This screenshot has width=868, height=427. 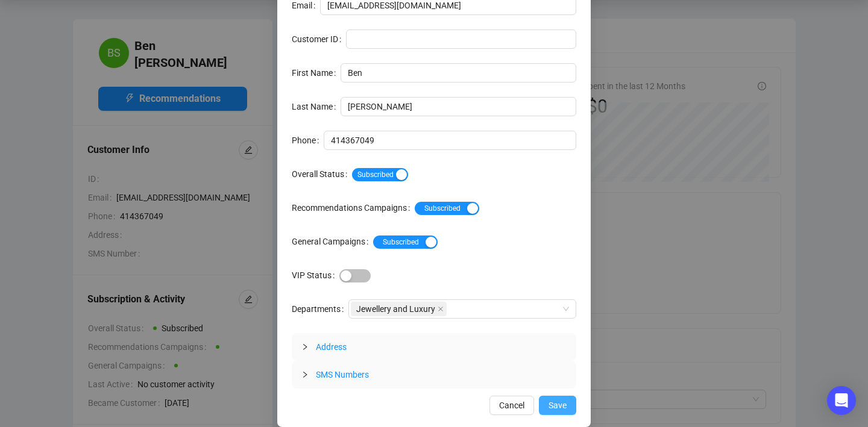 What do you see at coordinates (380, 175) in the screenshot?
I see `button: Overall Status` at bounding box center [380, 175].